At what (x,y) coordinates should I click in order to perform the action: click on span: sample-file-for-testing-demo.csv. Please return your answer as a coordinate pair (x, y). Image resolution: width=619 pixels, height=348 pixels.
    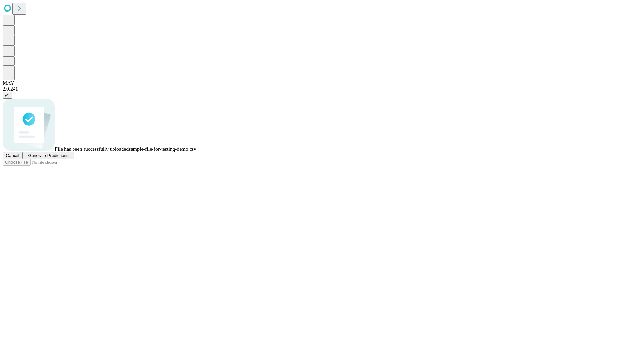
    Looking at the image, I should click on (162, 149).